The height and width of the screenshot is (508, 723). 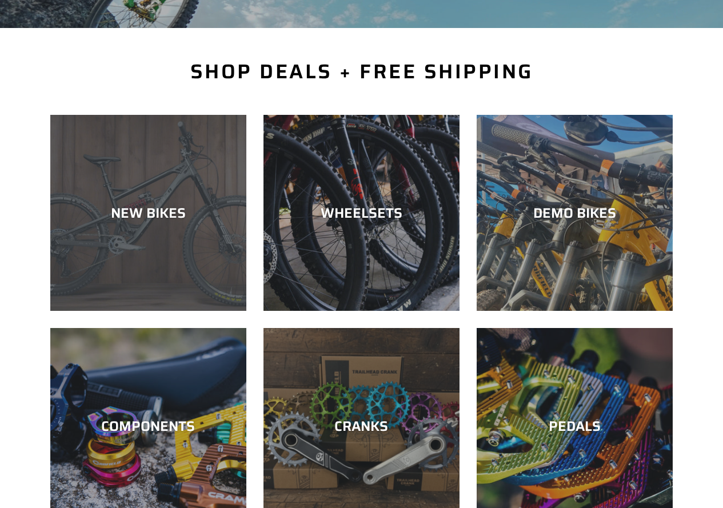 I want to click on div: PEDALS, so click(x=574, y=426).